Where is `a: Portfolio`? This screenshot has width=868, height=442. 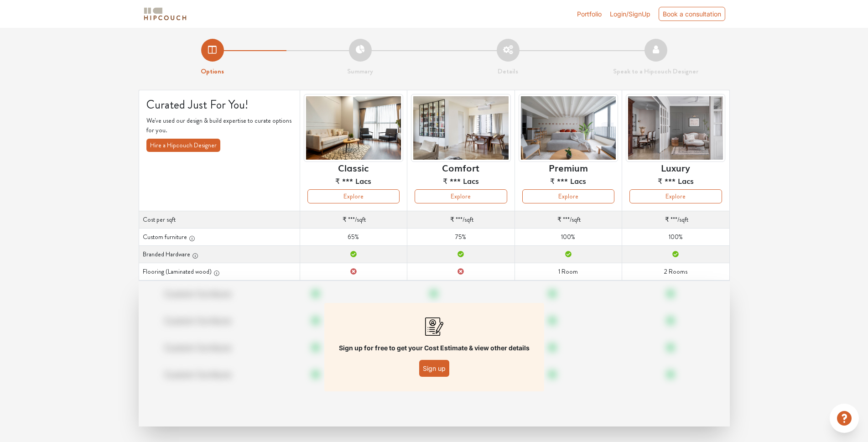 a: Portfolio is located at coordinates (590, 13).